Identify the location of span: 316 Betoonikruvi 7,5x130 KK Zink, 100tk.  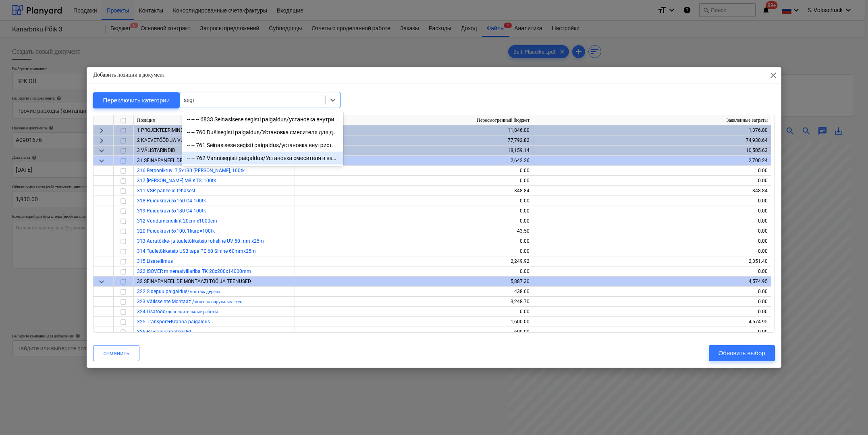
(190, 171).